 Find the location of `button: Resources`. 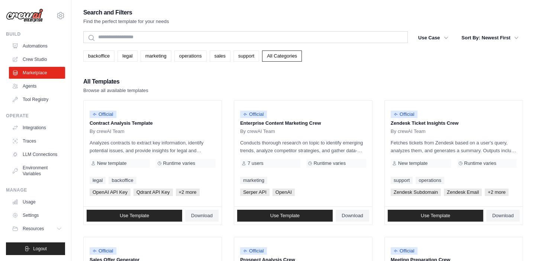

button: Resources is located at coordinates (37, 229).